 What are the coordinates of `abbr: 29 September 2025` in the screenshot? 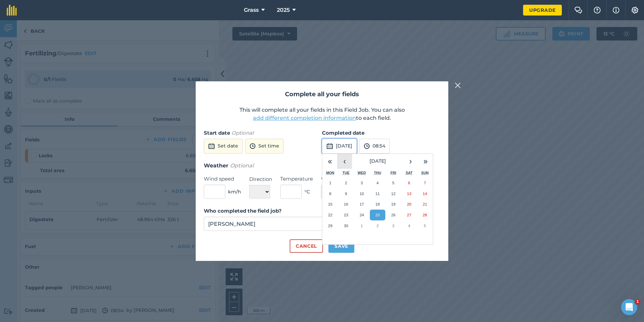 It's located at (330, 225).